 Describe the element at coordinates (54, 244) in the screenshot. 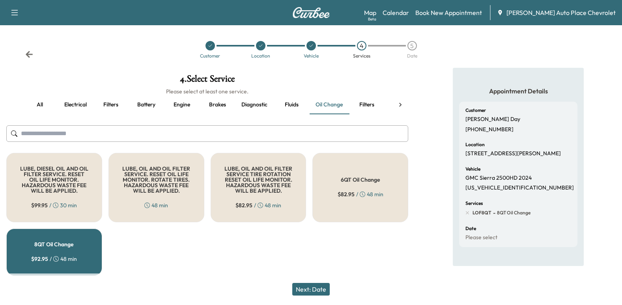

I see `h5: 8QT Oil Change` at that location.